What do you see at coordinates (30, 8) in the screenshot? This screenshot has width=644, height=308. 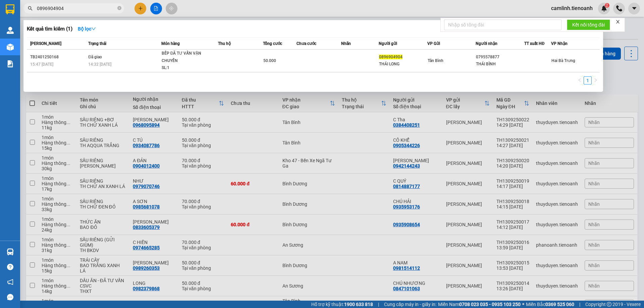 I see `span: search` at bounding box center [30, 8].